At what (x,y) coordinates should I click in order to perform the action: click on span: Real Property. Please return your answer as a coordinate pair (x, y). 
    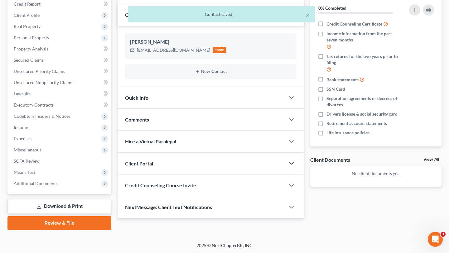
    Looking at the image, I should click on (27, 26).